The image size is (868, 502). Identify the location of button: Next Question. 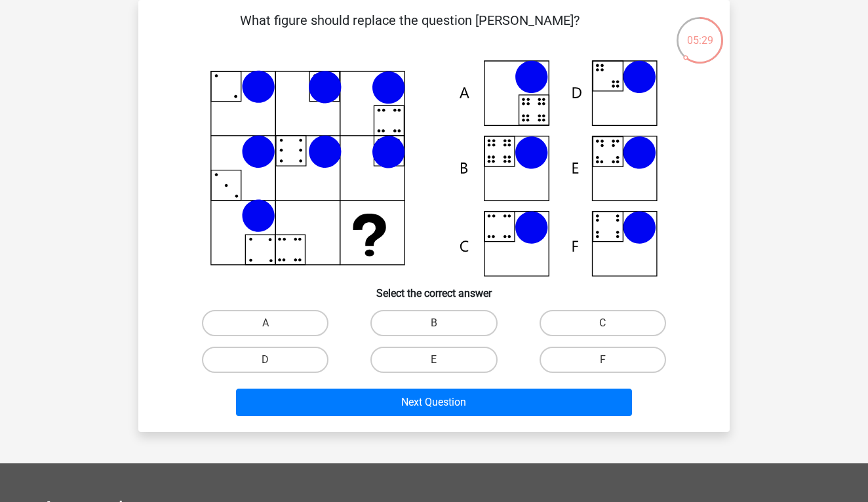
(434, 402).